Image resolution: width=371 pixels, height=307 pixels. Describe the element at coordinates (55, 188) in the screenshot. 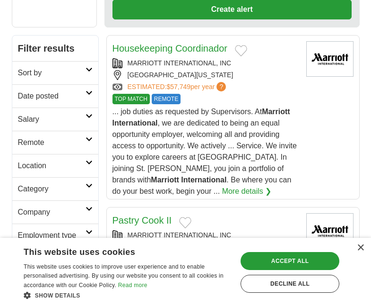

I see `a: Category` at that location.